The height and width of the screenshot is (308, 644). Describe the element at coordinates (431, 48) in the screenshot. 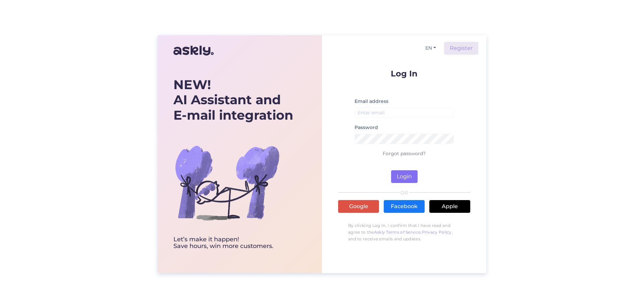

I see `button: EN` at that location.